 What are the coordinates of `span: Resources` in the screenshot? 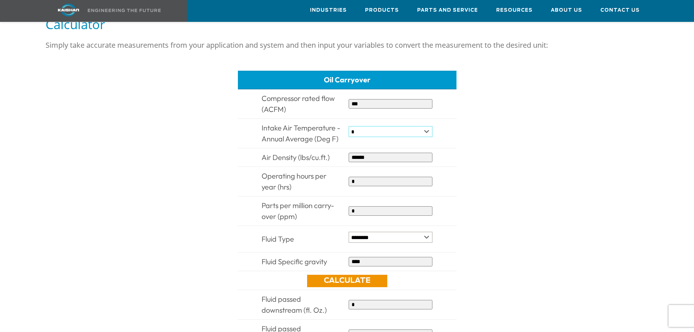 It's located at (515, 10).